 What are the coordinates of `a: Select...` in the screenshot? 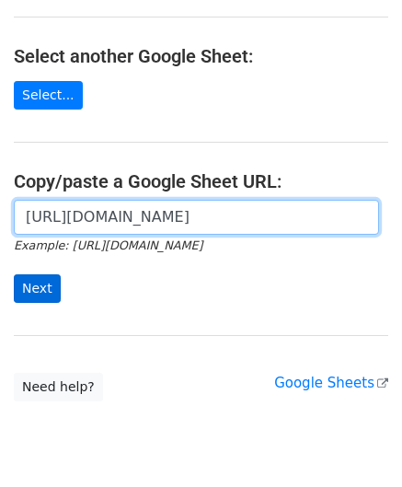 It's located at (48, 95).